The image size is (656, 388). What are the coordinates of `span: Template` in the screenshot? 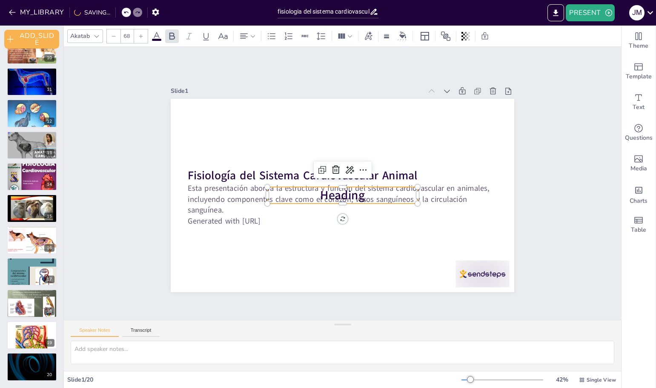 It's located at (639, 77).